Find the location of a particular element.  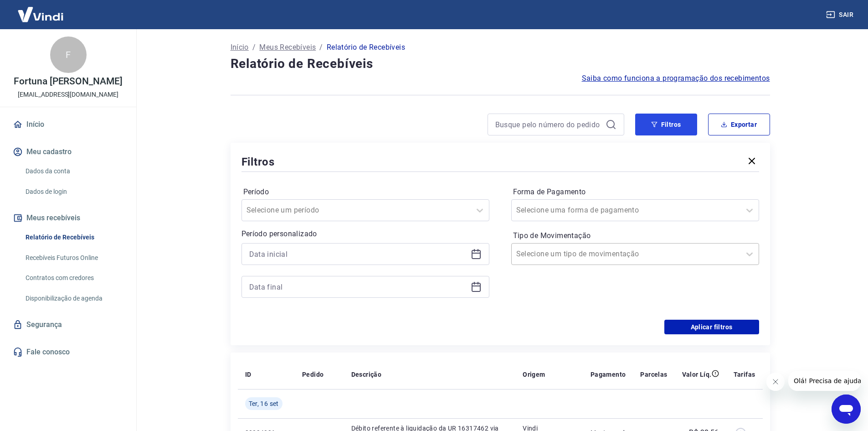

input: Busque pelo número do pedido is located at coordinates (549, 124).